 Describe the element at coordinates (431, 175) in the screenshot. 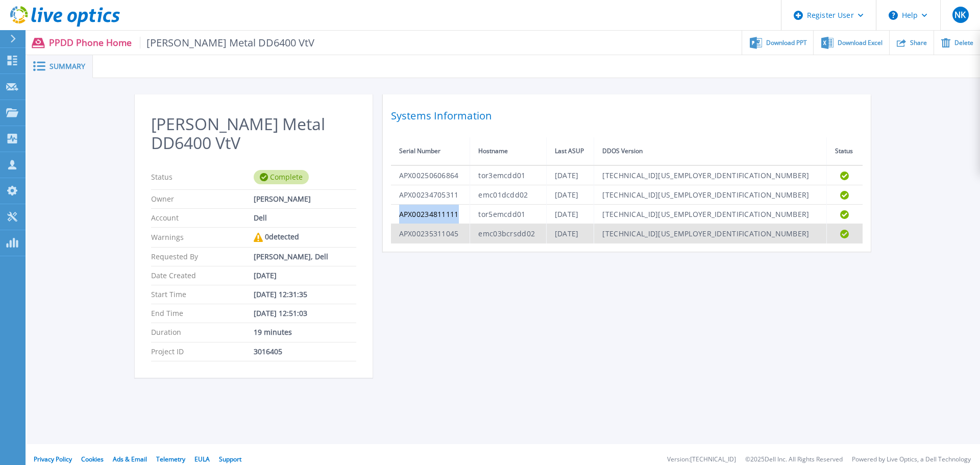

I see `td: APX00250606864` at that location.